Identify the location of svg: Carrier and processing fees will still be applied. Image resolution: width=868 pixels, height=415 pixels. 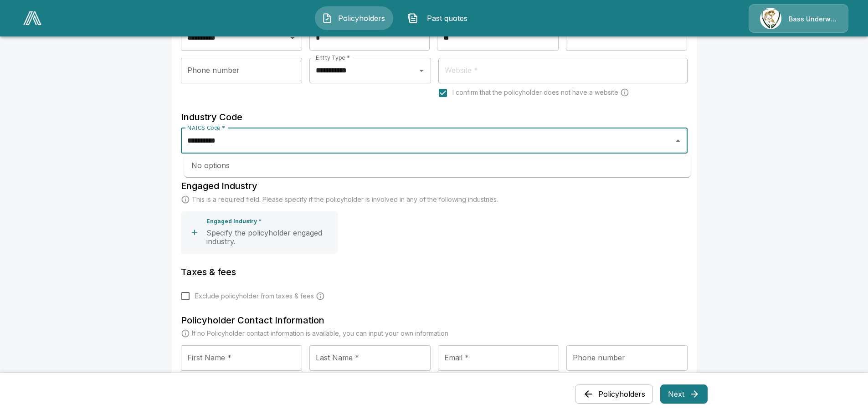
(320, 296).